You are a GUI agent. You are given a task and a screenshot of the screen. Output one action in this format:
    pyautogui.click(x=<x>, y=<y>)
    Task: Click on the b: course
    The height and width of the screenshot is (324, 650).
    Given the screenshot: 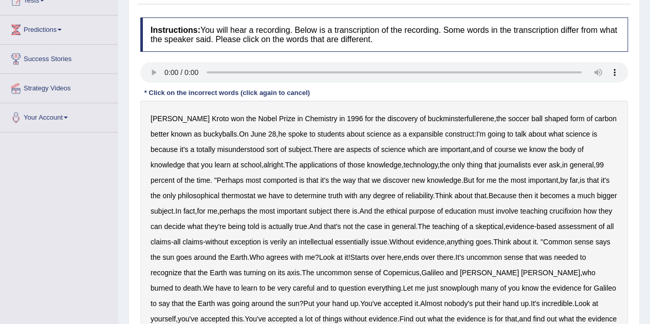 What is the action you would take?
    pyautogui.click(x=505, y=150)
    